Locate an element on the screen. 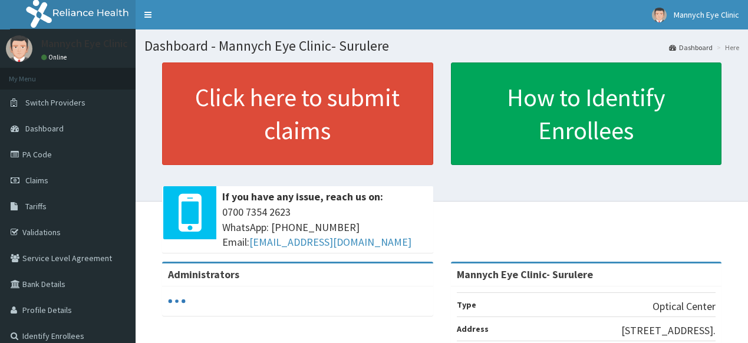 The image size is (748, 343). a: Online is located at coordinates (55, 57).